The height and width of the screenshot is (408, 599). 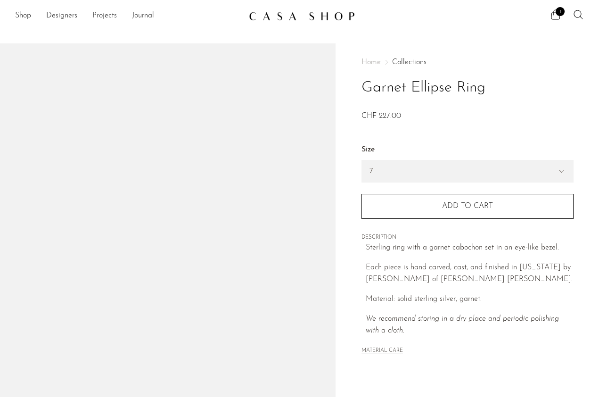 What do you see at coordinates (105, 16) in the screenshot?
I see `a: Projects` at bounding box center [105, 16].